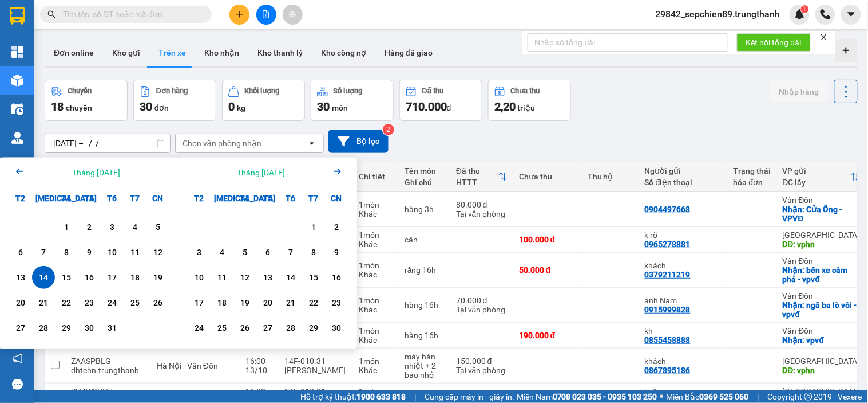  Describe the element at coordinates (449, 108) in the screenshot. I see `span: đ` at that location.